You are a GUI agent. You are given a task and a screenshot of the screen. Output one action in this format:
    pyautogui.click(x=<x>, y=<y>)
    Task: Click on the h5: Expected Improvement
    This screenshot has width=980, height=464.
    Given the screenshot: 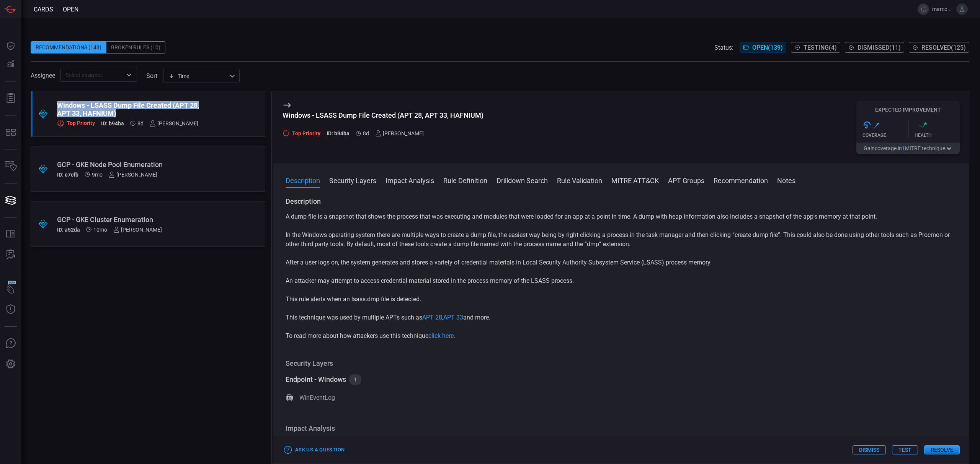 What is the action you would take?
    pyautogui.click(x=908, y=110)
    